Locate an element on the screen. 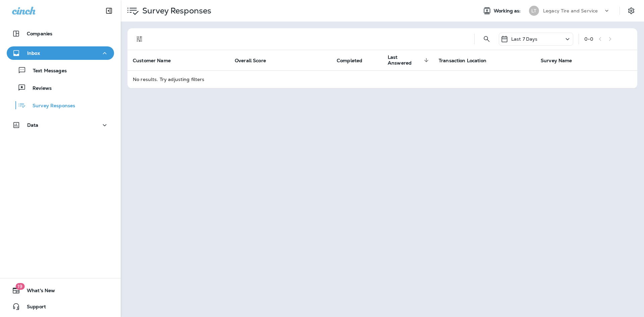  p: Inbox is located at coordinates (33, 53).